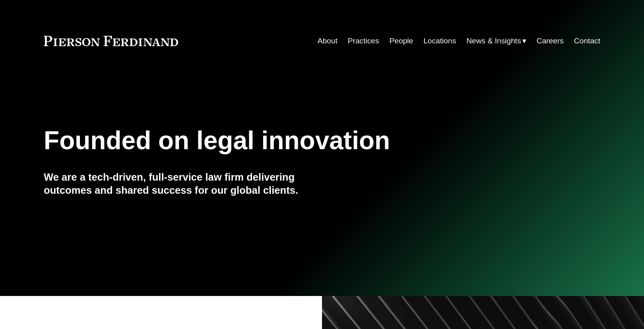 The image size is (644, 329). I want to click on a: About, so click(327, 41).